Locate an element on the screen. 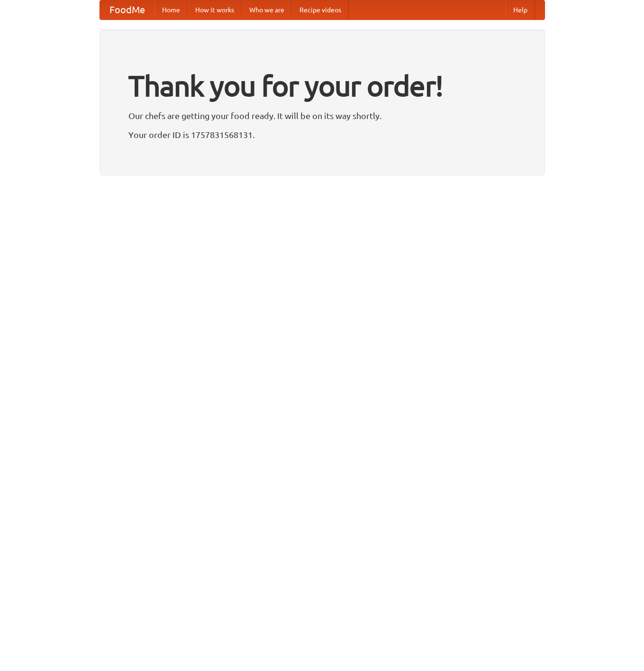 This screenshot has width=644, height=671. a: FoodMe is located at coordinates (127, 10).